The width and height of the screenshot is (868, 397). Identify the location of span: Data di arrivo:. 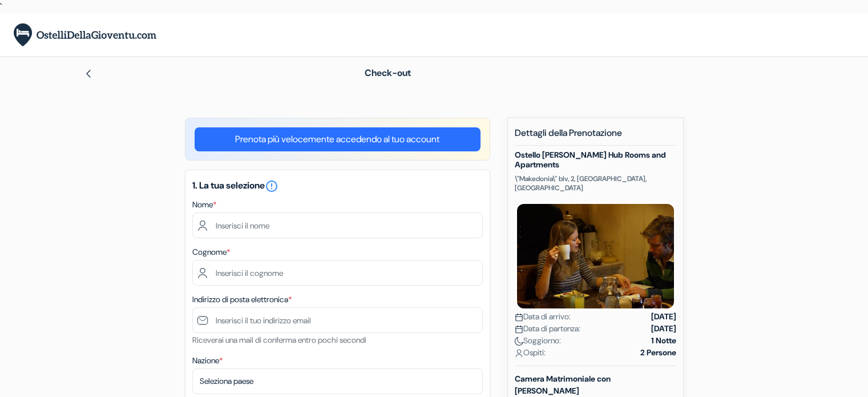
(543, 317).